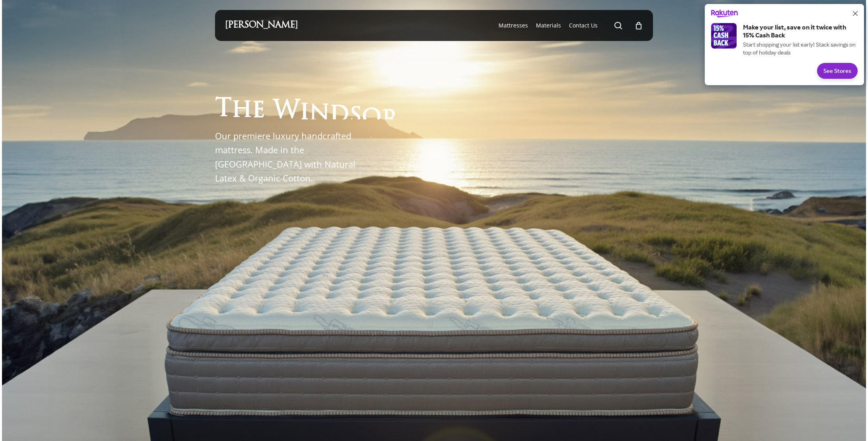 The height and width of the screenshot is (441, 868). What do you see at coordinates (305, 112) in the screenshot?
I see `span: i` at bounding box center [305, 112].